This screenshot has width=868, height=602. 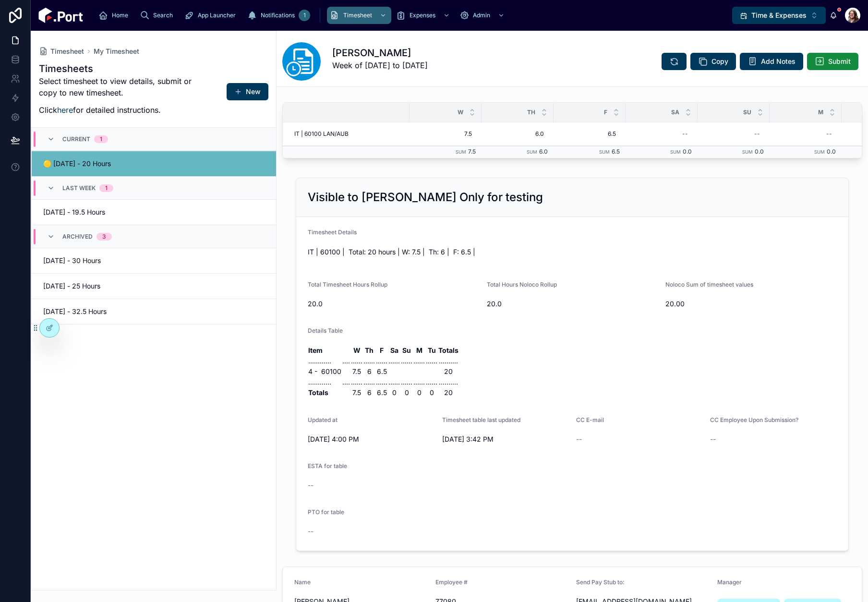 I want to click on button: Copy, so click(x=713, y=62).